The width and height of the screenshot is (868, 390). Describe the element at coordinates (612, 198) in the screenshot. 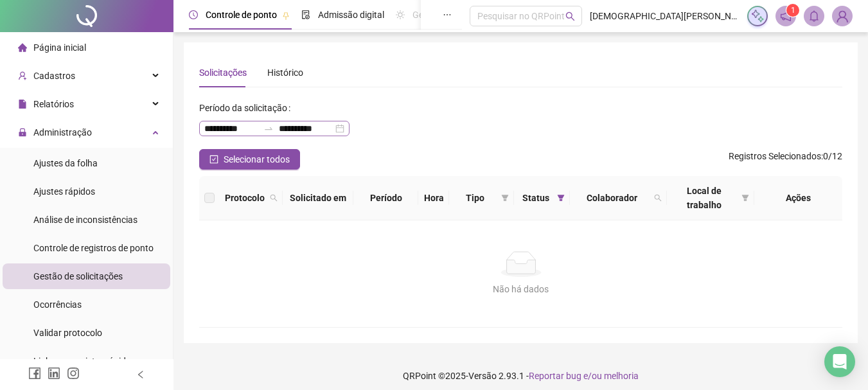

I see `span: Colaborador` at that location.